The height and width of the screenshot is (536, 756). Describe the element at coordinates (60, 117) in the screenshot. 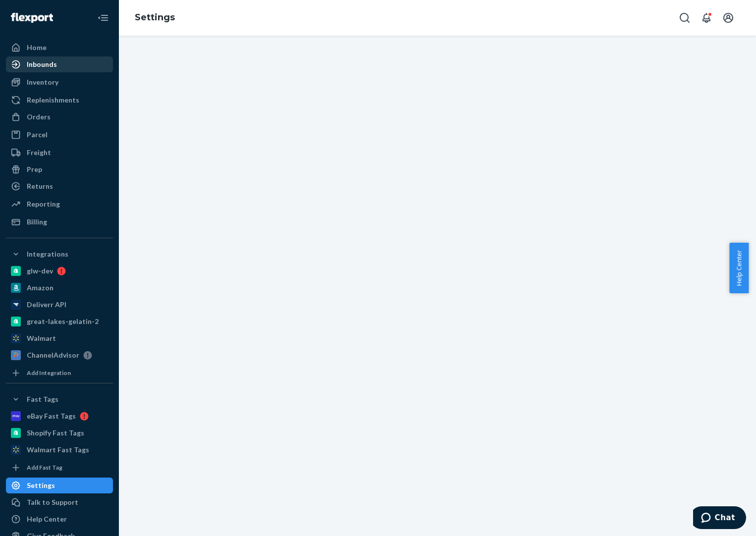

I see `a: Orders` at that location.